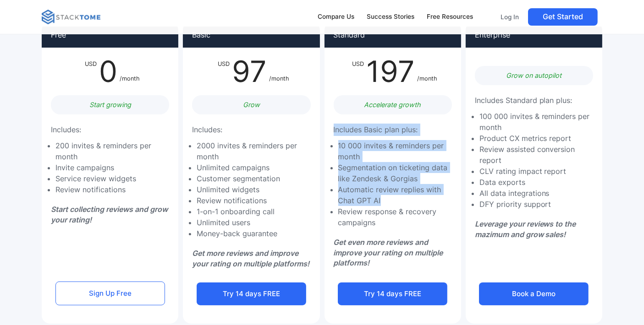  What do you see at coordinates (533, 75) in the screenshot?
I see `em: Grow on autopilot` at bounding box center [533, 75].